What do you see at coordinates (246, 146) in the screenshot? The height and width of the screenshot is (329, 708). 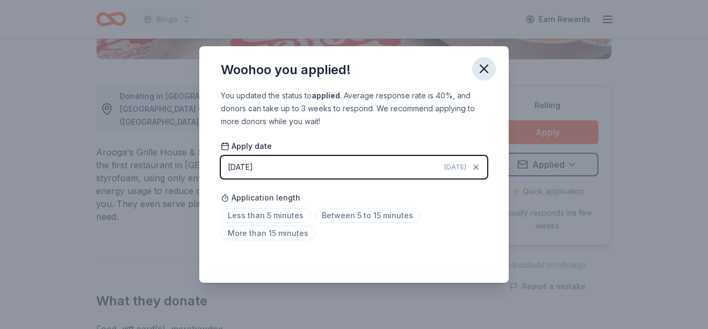 I see `span: Apply date` at bounding box center [246, 146].